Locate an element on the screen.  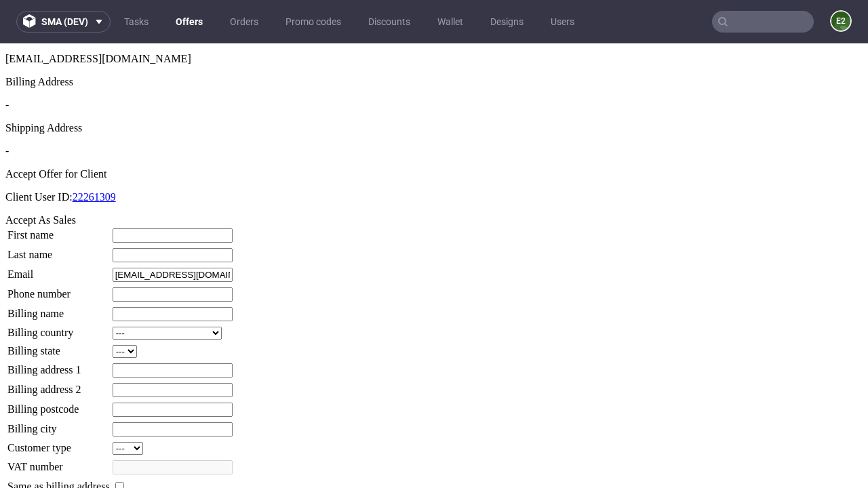
td: Email is located at coordinates (59, 232).